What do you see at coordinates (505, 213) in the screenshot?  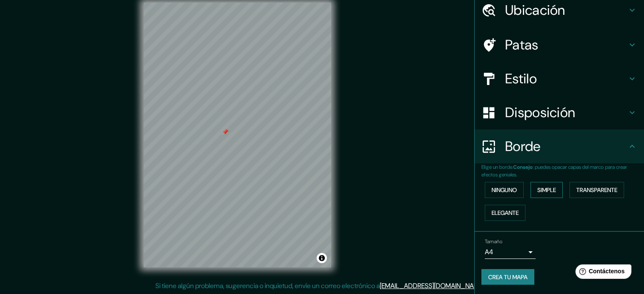 I see `font: Elegante` at bounding box center [505, 213].